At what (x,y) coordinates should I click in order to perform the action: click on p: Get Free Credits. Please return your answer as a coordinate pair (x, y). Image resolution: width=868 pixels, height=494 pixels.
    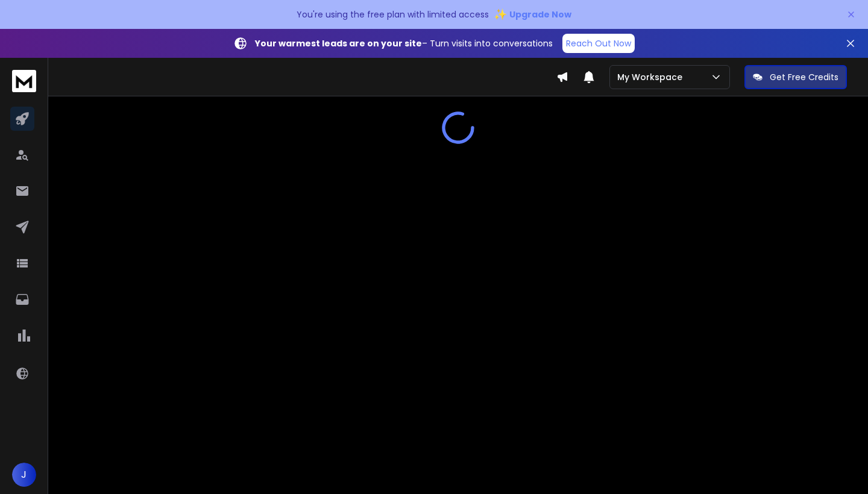
    Looking at the image, I should click on (804, 77).